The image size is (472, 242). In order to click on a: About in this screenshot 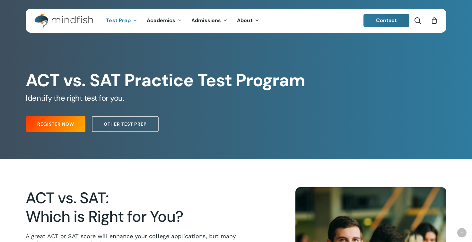, I will do `click(248, 21)`.